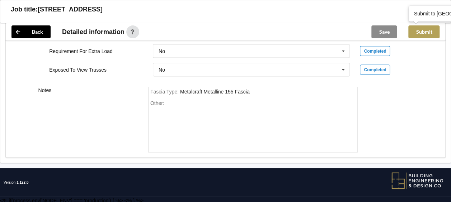 This screenshot has width=451, height=202. What do you see at coordinates (81, 51) in the screenshot?
I see `label: Requirement For Extra Load` at bounding box center [81, 51].